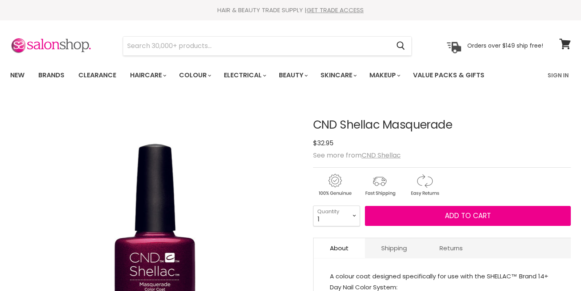 This screenshot has height=291, width=581. Describe the element at coordinates (442, 125) in the screenshot. I see `h1: CND Shellac Masquerade` at that location.